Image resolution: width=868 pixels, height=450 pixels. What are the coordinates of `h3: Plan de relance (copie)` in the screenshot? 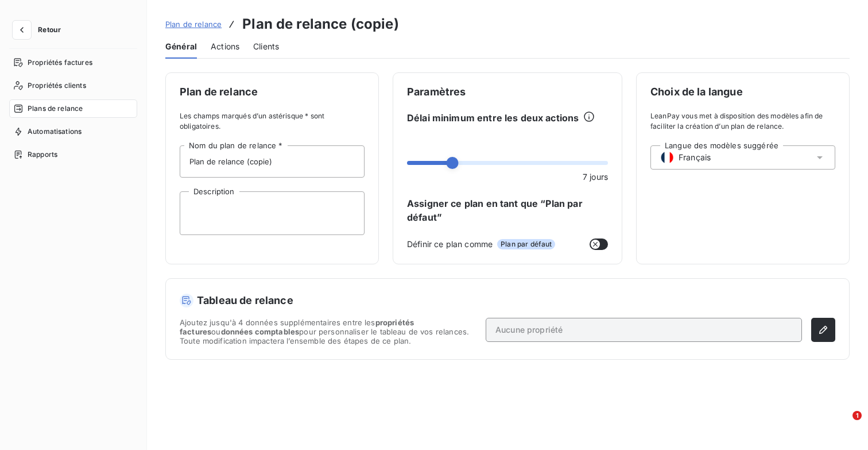 It's located at (320, 24).